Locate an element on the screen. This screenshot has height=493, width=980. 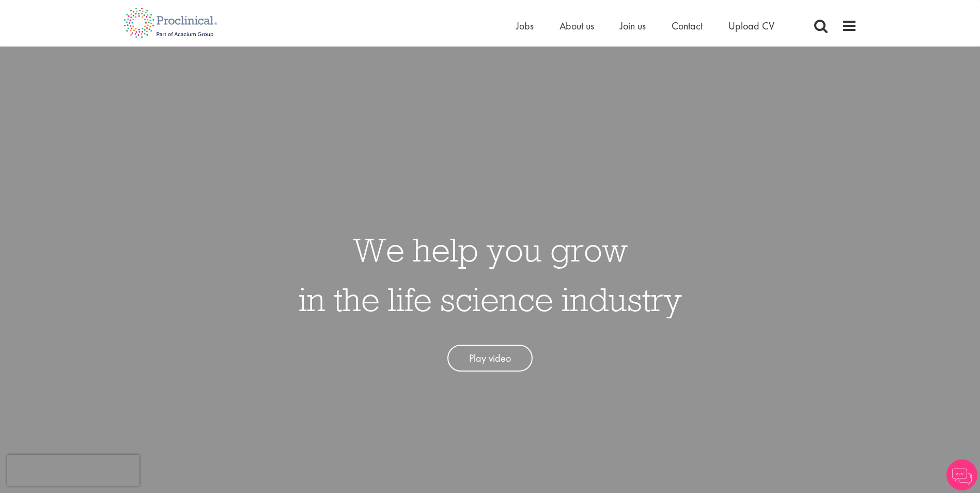
img: Chatbot is located at coordinates (962, 475).